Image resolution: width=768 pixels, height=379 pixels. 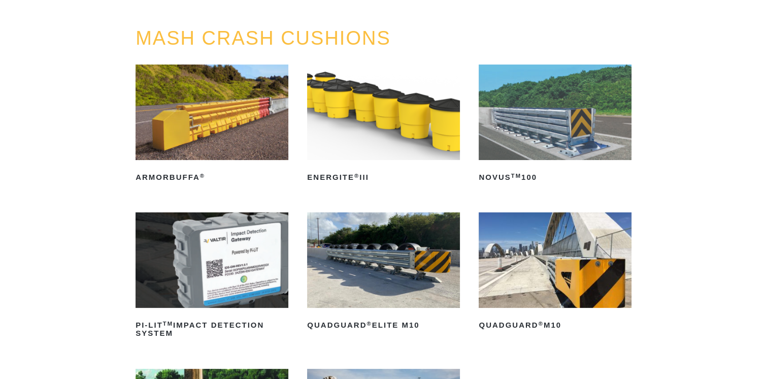 I want to click on a: PI-LITTMImpact Detection System, so click(x=212, y=277).